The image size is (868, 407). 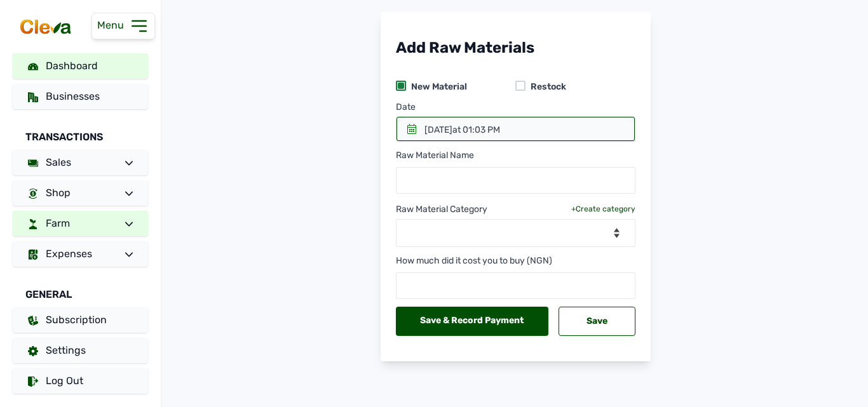 I want to click on div: Save, so click(x=597, y=321).